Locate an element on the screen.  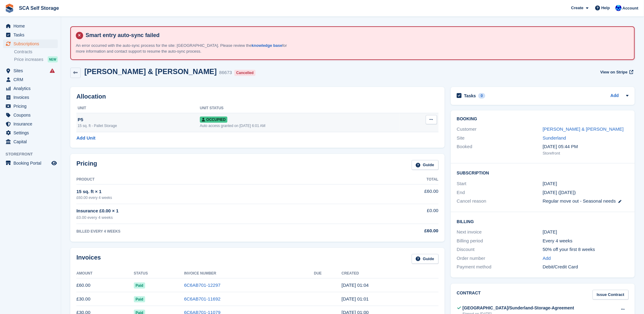
div: P5 is located at coordinates (139, 120).